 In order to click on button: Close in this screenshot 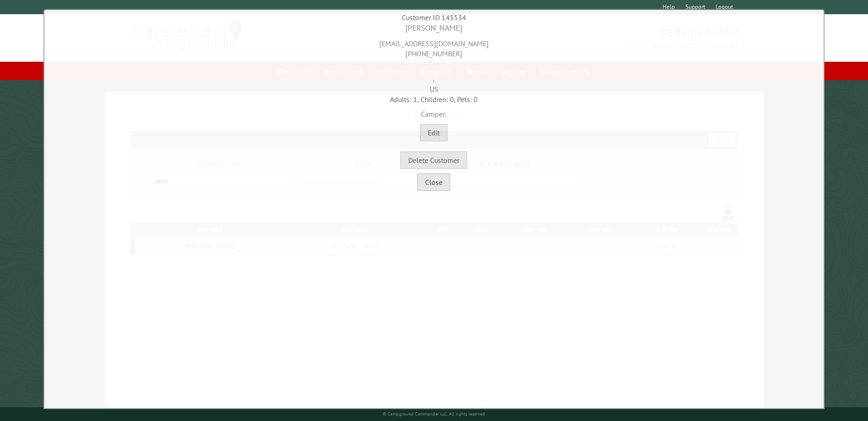, I will do `click(433, 182)`.